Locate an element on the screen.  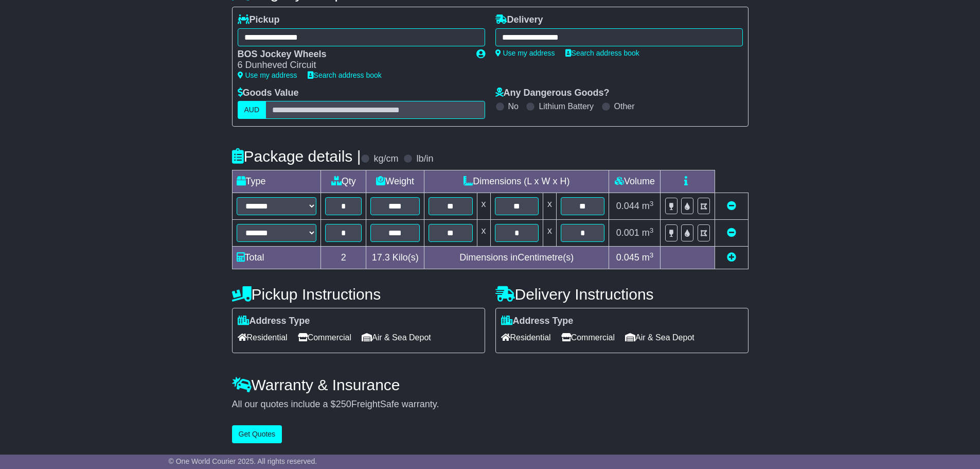
td: Weight is located at coordinates (395, 181).